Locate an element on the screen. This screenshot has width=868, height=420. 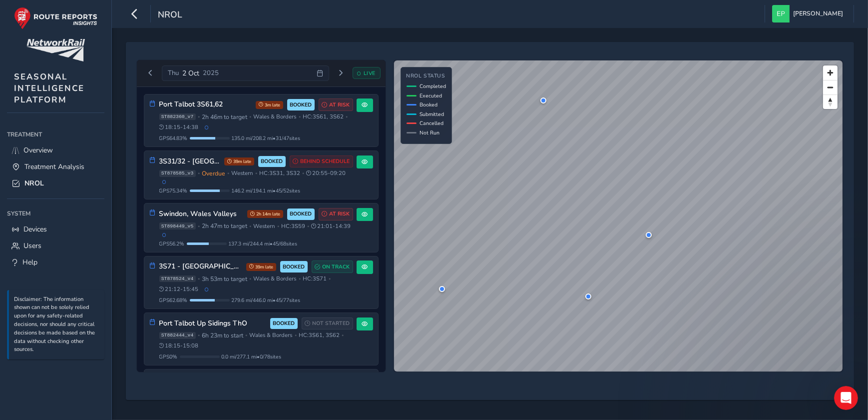
div: Treatment is located at coordinates (56, 134).